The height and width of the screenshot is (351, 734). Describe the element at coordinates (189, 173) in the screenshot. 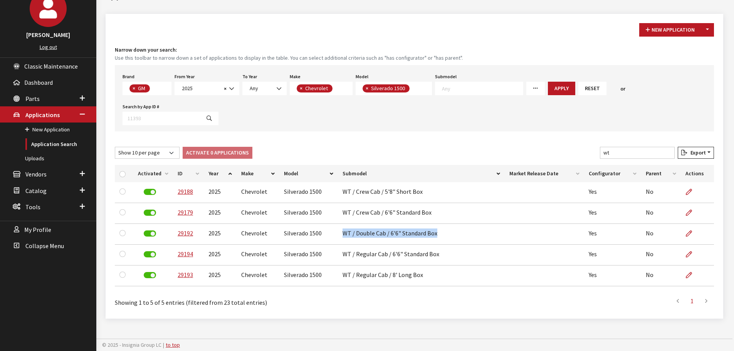

I see `th: ID: activate to sort column ascending` at that location.